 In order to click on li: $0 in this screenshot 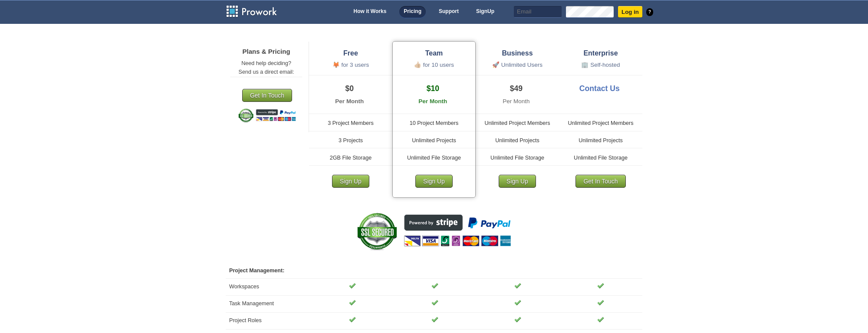, I will do `click(351, 95)`.